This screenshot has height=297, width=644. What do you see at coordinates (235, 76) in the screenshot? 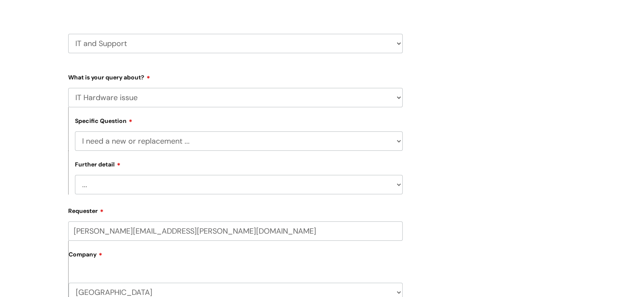
I see `label: What is your query about?` at bounding box center [235, 76].